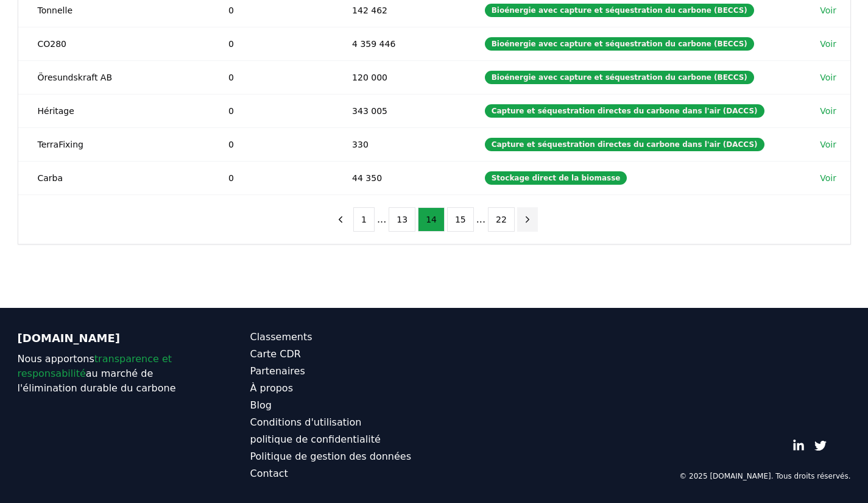 This screenshot has height=503, width=868. Describe the element at coordinates (528, 220) in the screenshot. I see `button: page suivante` at that location.